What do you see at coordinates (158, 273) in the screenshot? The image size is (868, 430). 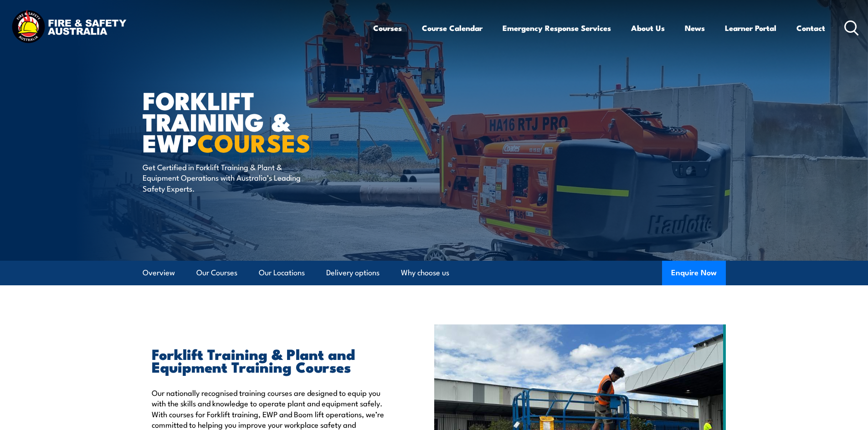 I see `a: Overview` at bounding box center [158, 273].